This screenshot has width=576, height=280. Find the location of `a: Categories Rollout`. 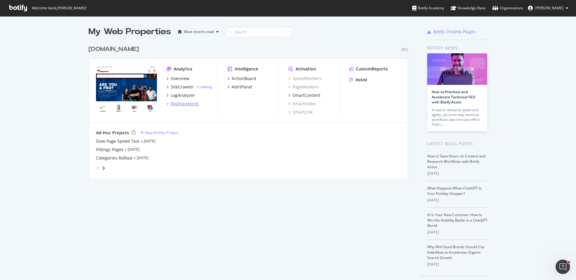

a: Categories Rollout is located at coordinates (114, 158).